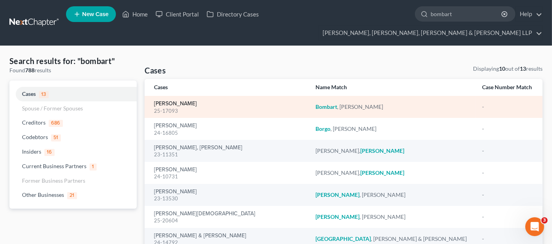 This screenshot has width=552, height=244. Describe the element at coordinates (73, 70) in the screenshot. I see `div: Found results` at that location.